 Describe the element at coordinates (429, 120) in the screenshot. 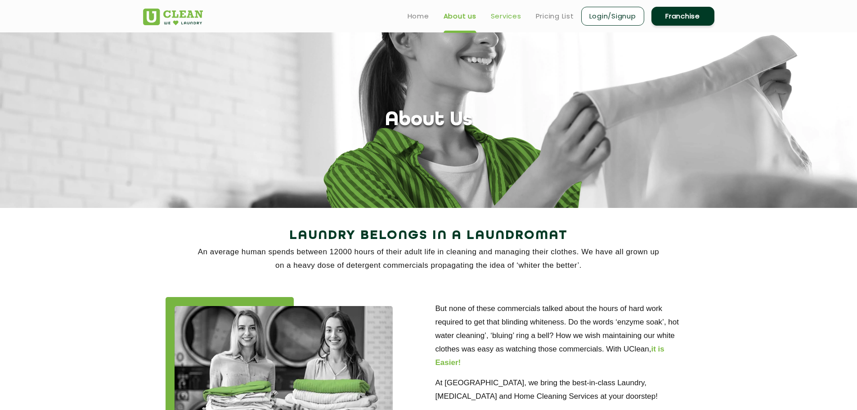

I see `h1: About Us` at that location.